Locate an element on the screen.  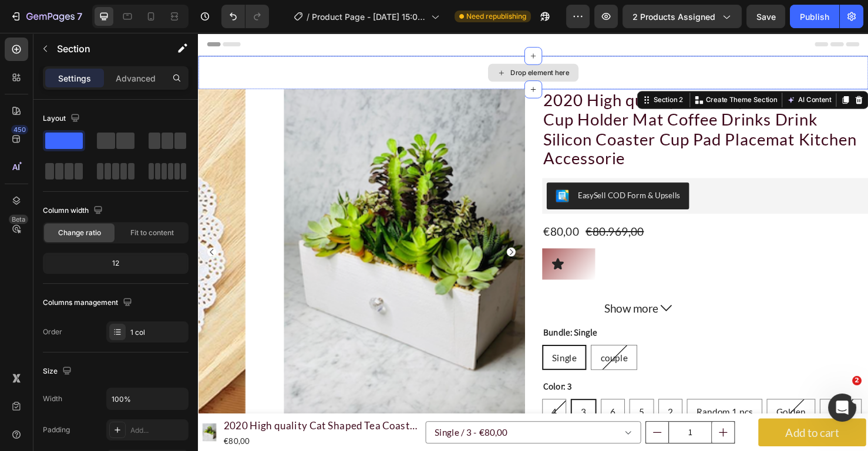
div: Width is located at coordinates (52, 399).